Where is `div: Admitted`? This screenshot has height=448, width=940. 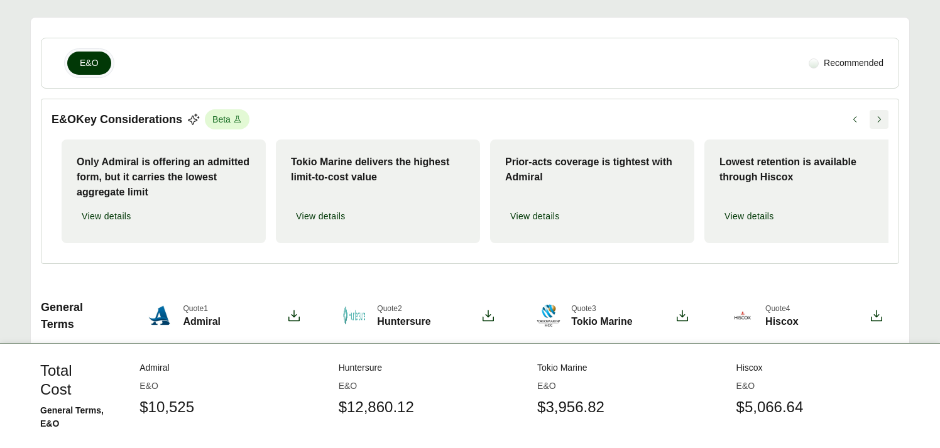
div: Admitted is located at coordinates (165, 402).